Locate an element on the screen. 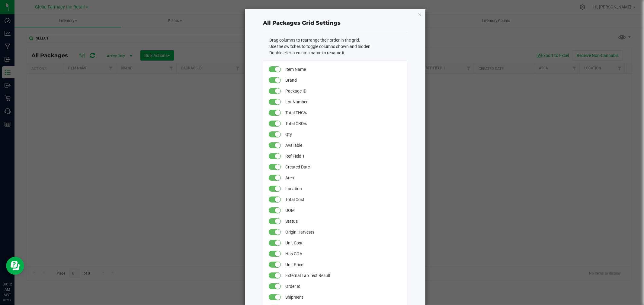  span: Available is located at coordinates (343, 145).